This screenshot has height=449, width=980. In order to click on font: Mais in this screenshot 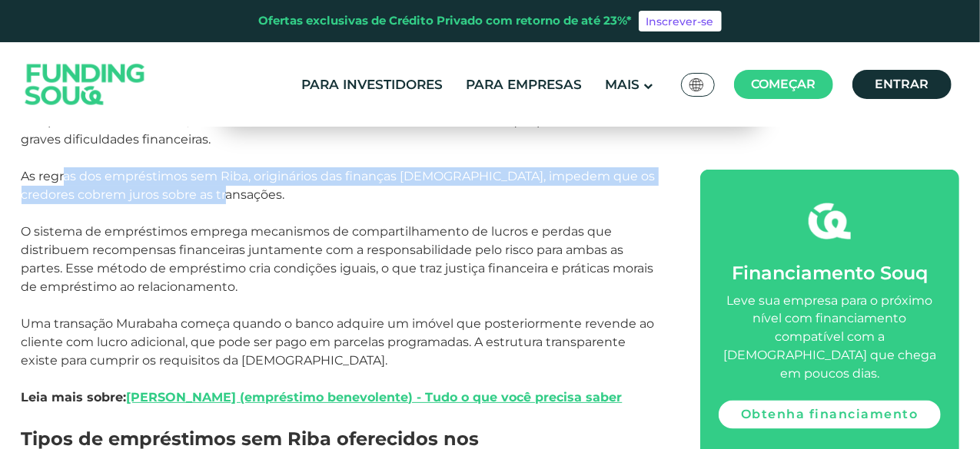, I will do `click(622, 84)`.